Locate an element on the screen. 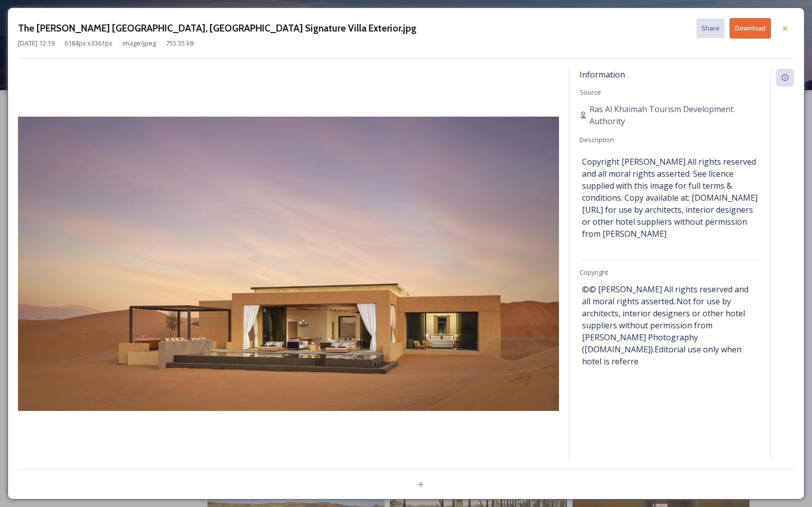 This screenshot has width=812, height=507. span: Ras Al Khaimah Tourism Development Authority is located at coordinates (675, 115).